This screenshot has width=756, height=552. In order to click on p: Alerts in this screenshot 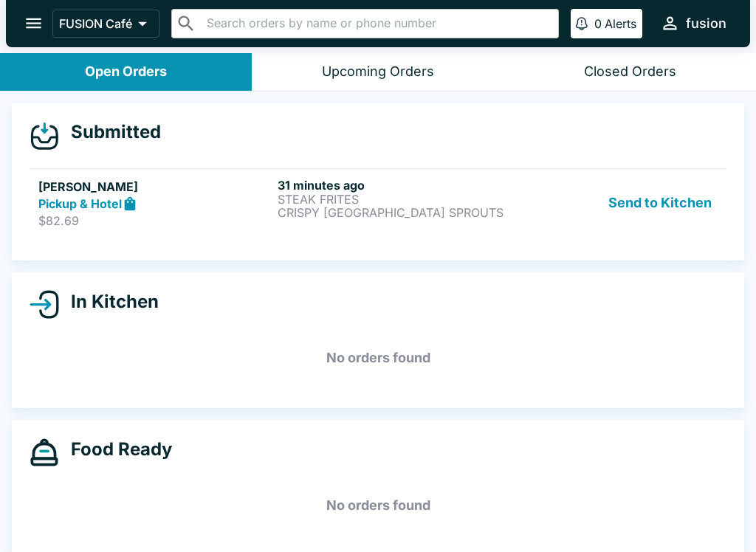, I will do `click(620, 24)`.